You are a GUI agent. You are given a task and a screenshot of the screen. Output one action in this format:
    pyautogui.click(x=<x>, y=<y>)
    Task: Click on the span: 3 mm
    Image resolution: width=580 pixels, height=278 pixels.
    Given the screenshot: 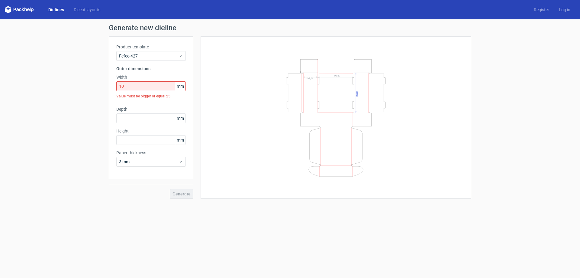 What is the action you would take?
    pyautogui.click(x=149, y=162)
    